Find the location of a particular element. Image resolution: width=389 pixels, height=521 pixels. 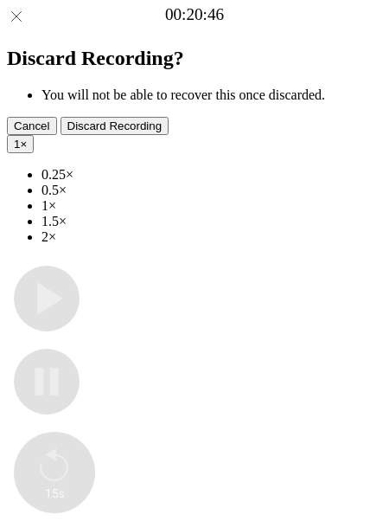

li: 0.5× is located at coordinates (212, 190).